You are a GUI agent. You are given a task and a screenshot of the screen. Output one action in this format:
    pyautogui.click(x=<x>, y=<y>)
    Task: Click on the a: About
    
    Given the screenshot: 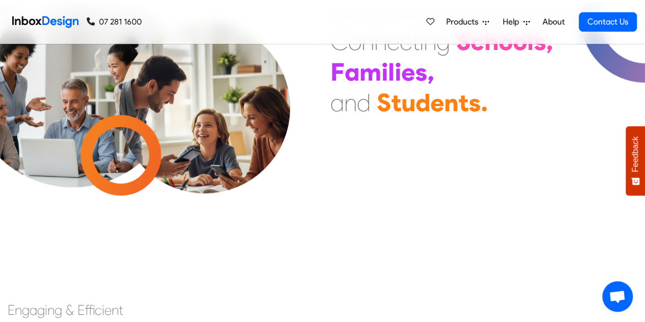 What is the action you would take?
    pyautogui.click(x=554, y=22)
    